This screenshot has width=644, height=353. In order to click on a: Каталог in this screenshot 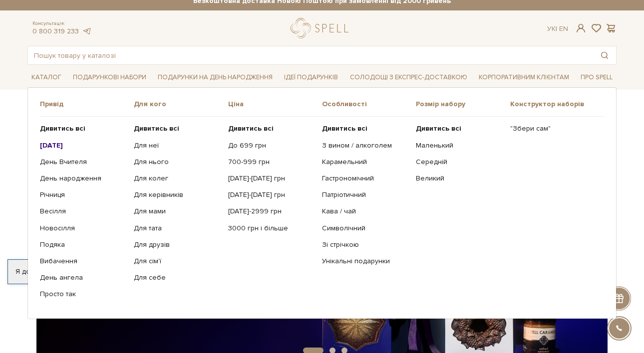, I will do `click(46, 77)`.